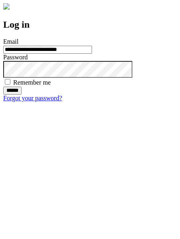 This screenshot has height=239, width=180. Describe the element at coordinates (11, 41) in the screenshot. I see `label: Email` at that location.